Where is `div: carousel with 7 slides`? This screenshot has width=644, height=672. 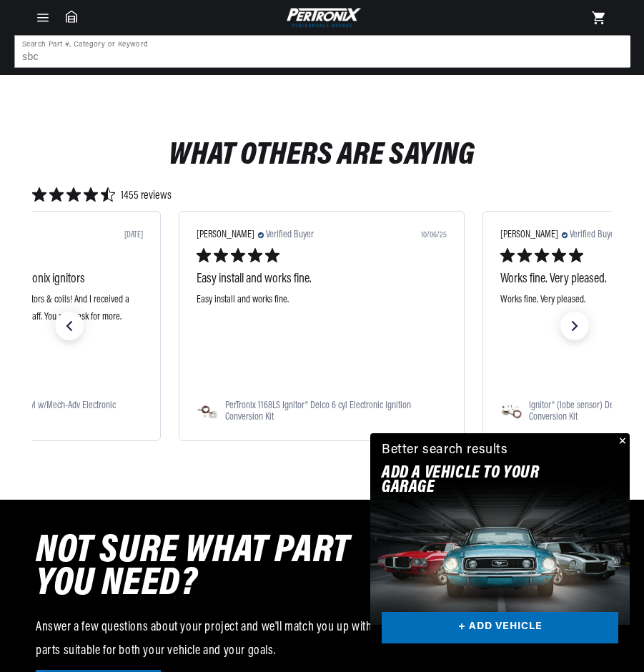 div: carousel with 7 slides is located at coordinates (322, 326).